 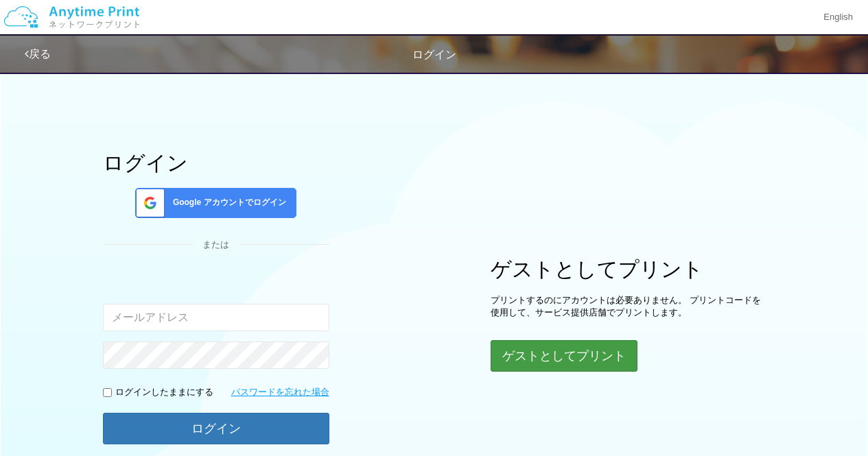 I want to click on p: ログインしたままにする, so click(x=164, y=392).